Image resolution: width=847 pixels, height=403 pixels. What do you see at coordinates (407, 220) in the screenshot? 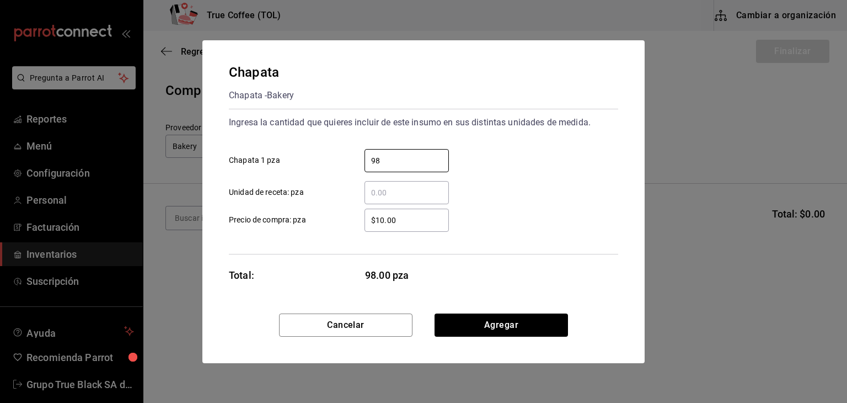
I see `input: Precio de compra: pza` at bounding box center [407, 220].